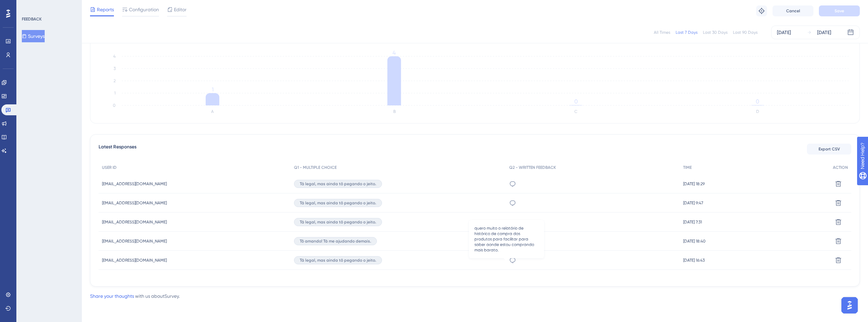  Describe the element at coordinates (840, 11) in the screenshot. I see `button: Save` at that location.